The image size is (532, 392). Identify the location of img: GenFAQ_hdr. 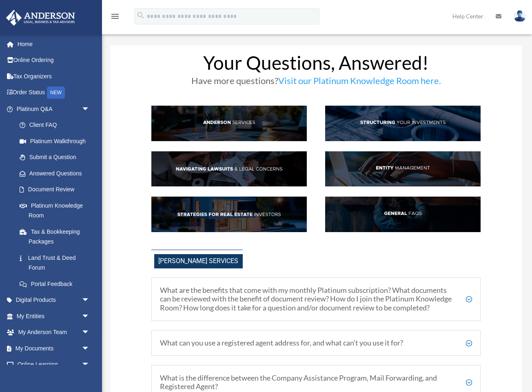
(403, 214).